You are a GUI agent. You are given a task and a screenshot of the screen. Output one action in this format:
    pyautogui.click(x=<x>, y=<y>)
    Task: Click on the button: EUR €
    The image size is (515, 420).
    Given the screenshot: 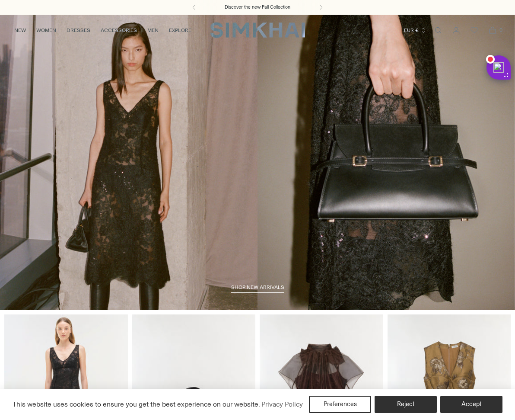 What is the action you would take?
    pyautogui.click(x=415, y=30)
    